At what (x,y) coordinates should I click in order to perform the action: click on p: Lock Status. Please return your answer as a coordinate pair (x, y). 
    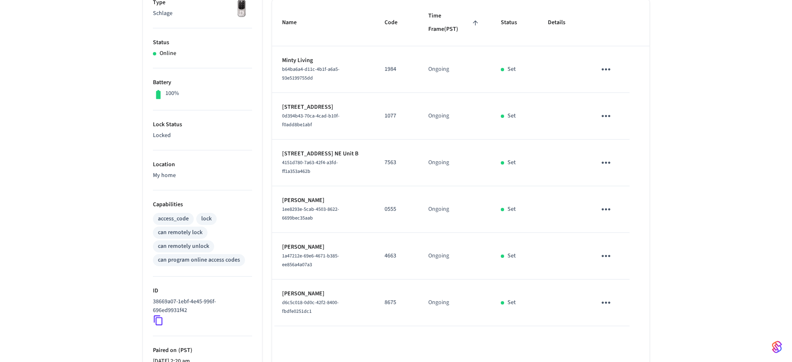
    Looking at the image, I should click on (202, 125).